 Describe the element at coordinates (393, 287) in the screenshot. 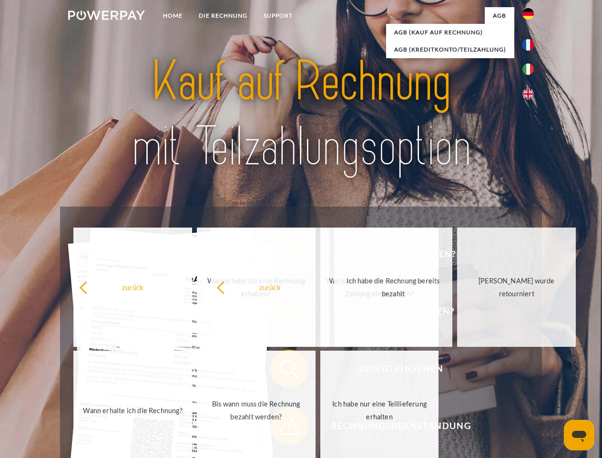

I see `div: Ich habe die Rechnung bereits bezahlt` at that location.